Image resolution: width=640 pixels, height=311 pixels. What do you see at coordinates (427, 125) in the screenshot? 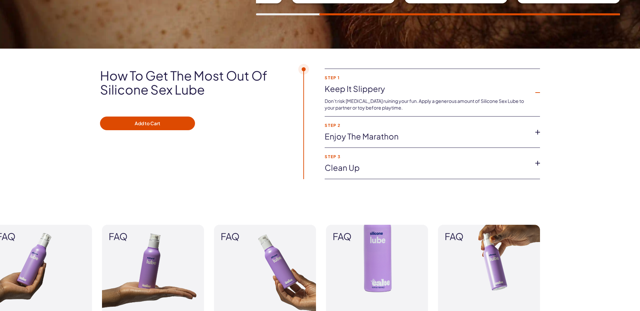
I see `strong: Step 2` at bounding box center [427, 125].